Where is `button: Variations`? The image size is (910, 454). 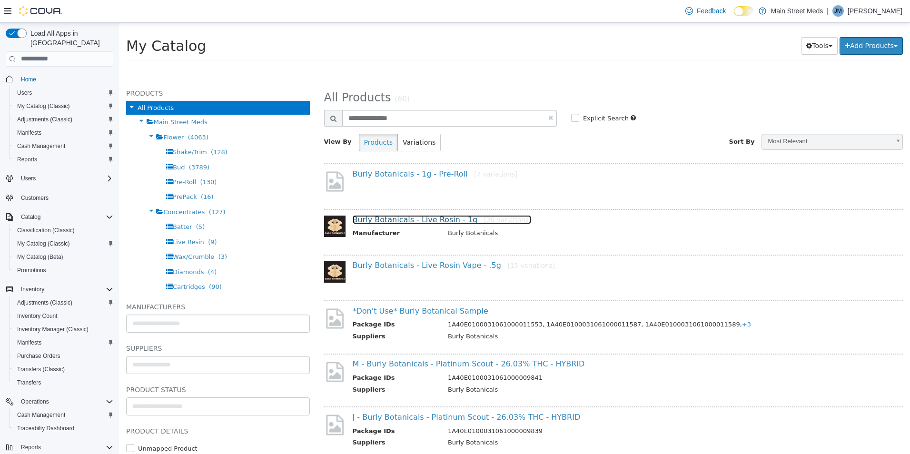
button: Variations is located at coordinates (300, 119).